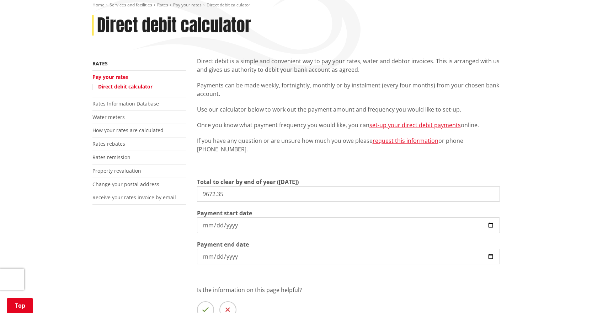 The image size is (592, 313). What do you see at coordinates (228, 5) in the screenshot?
I see `span: Direct debit calculator` at bounding box center [228, 5].